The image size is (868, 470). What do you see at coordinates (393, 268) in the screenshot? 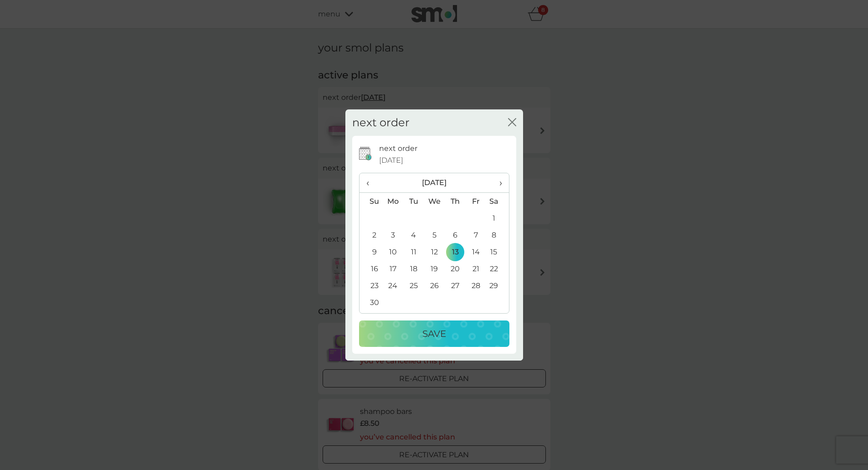
I see `td: 17` at bounding box center [393, 268].